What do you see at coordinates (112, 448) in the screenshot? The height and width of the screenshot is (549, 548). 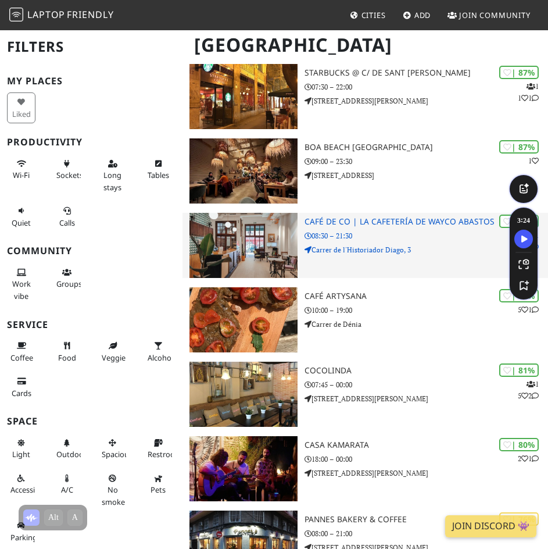 I see `button: Spacious` at bounding box center [112, 448].